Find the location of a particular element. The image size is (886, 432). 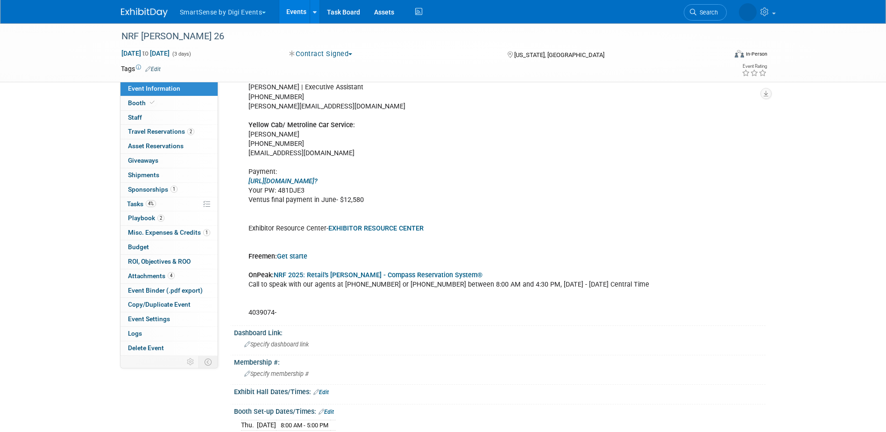

a: Search is located at coordinates (706, 12).